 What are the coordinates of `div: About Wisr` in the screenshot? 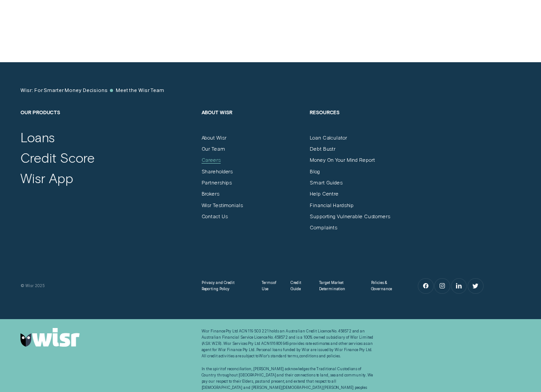 It's located at (214, 138).